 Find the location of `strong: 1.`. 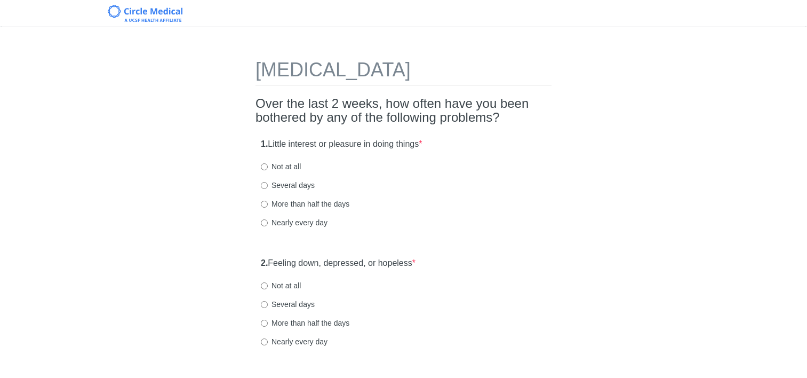

strong: 1. is located at coordinates (264, 144).